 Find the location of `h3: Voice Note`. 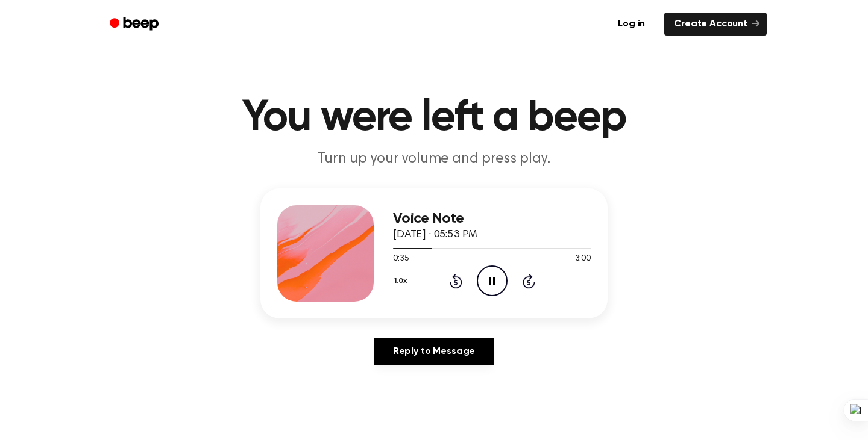

h3: Voice Note is located at coordinates (492, 219).